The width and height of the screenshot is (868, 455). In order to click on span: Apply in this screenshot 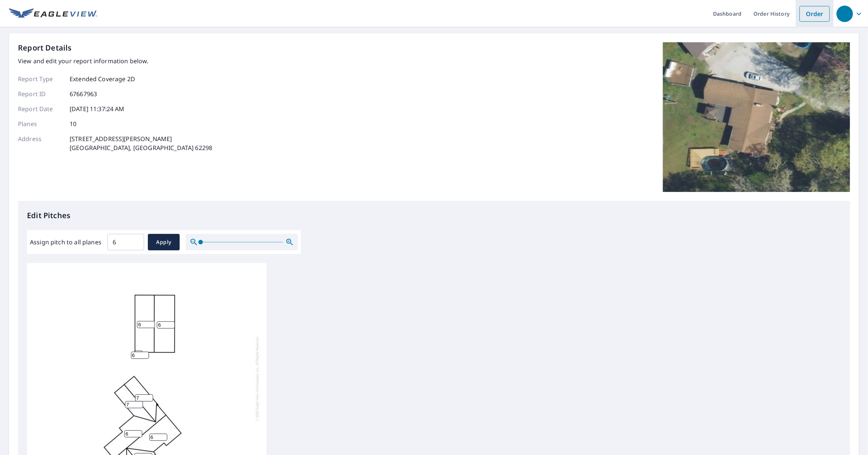, I will do `click(163, 242)`.